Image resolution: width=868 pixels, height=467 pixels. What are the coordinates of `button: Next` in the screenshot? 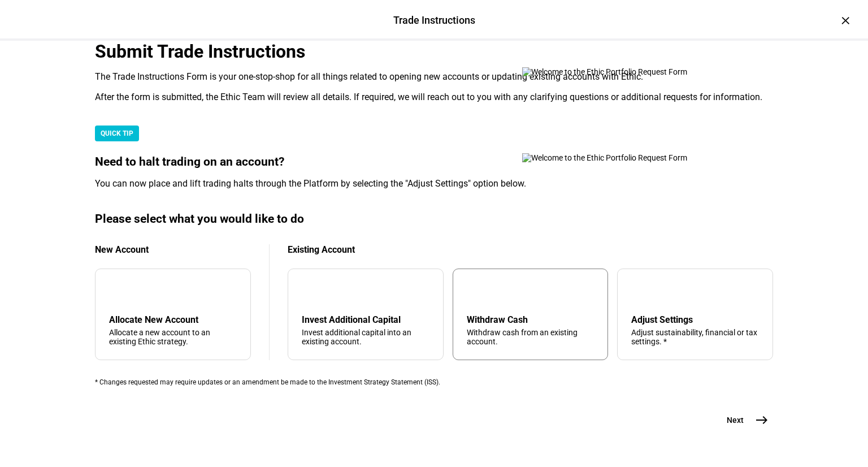 It's located at (743, 420).